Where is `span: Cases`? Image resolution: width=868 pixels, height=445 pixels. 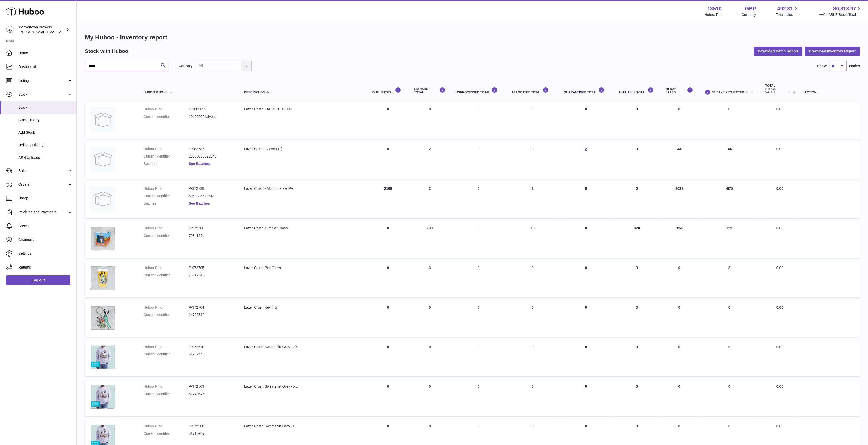 span: Cases is located at coordinates (45, 226).